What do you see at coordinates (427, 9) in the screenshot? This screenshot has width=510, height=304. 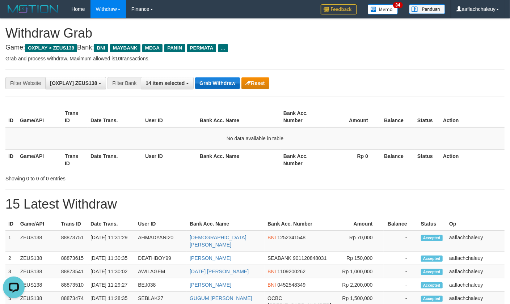 I see `img: panduan.png` at bounding box center [427, 9].